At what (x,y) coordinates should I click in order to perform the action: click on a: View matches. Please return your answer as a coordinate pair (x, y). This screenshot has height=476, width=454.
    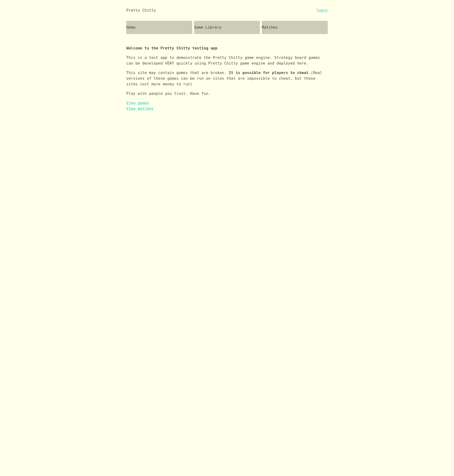
    Looking at the image, I should click on (140, 108).